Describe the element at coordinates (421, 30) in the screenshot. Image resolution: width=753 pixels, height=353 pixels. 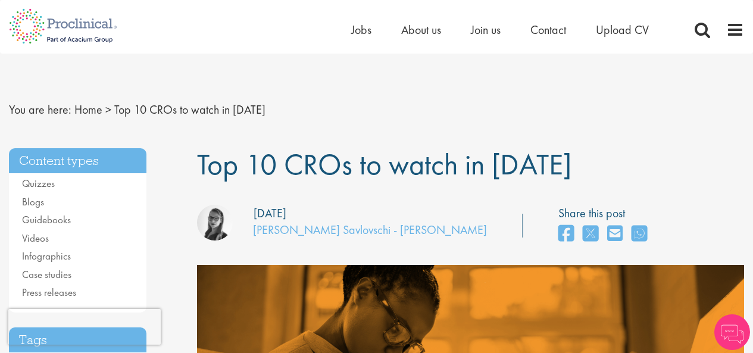
I see `span: About us` at that location.